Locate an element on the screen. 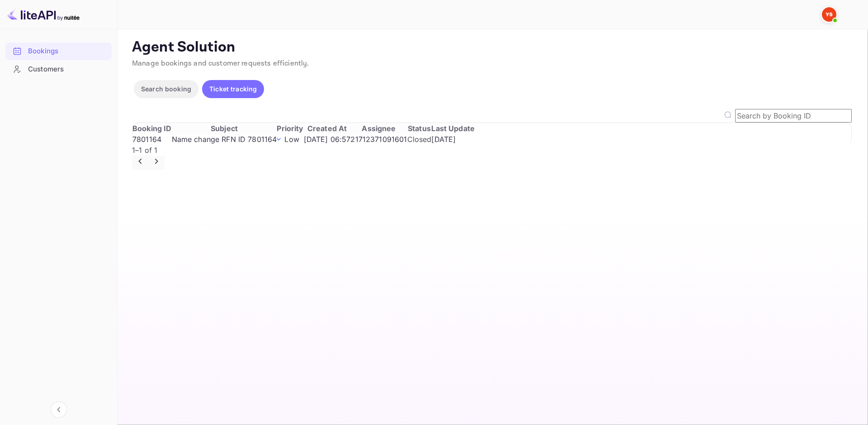 The height and width of the screenshot is (425, 868). p: Search booking is located at coordinates (166, 88).